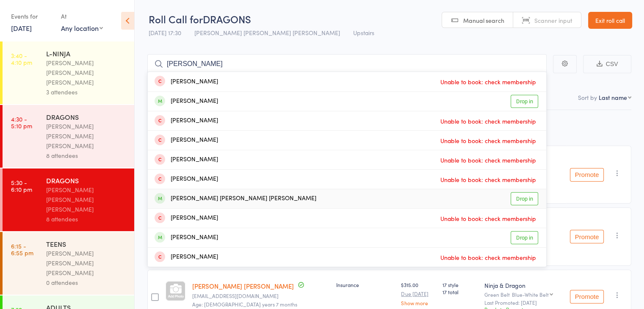  What do you see at coordinates (587, 98) in the screenshot?
I see `label: Sort by` at bounding box center [587, 98].